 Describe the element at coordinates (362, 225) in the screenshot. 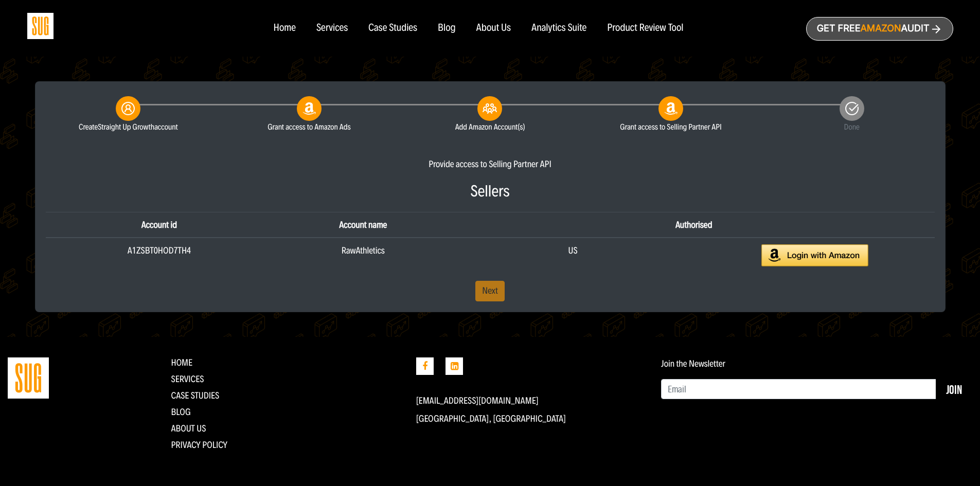

I see `th: Account name` at that location.